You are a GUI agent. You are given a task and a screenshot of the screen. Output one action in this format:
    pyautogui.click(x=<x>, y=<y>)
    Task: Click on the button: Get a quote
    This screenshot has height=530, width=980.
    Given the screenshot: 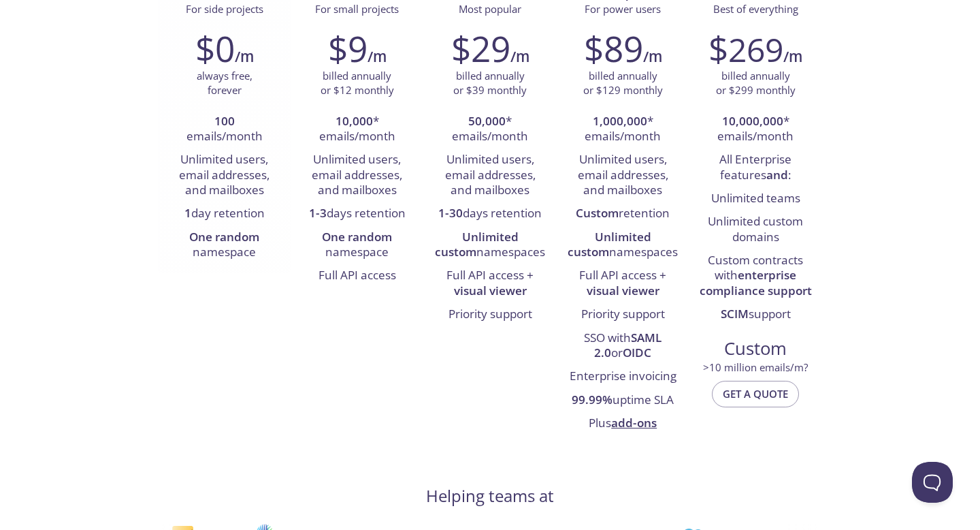 What is the action you would take?
    pyautogui.click(x=755, y=394)
    